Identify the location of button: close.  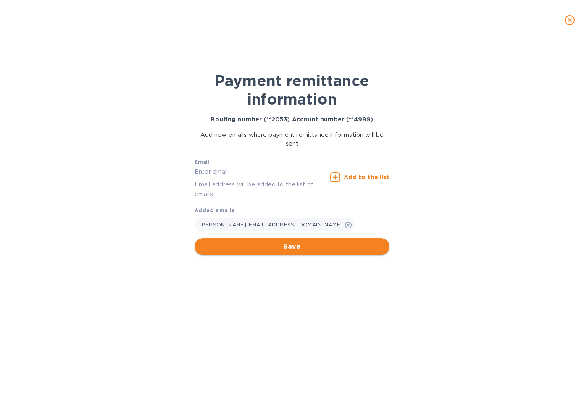
(570, 20).